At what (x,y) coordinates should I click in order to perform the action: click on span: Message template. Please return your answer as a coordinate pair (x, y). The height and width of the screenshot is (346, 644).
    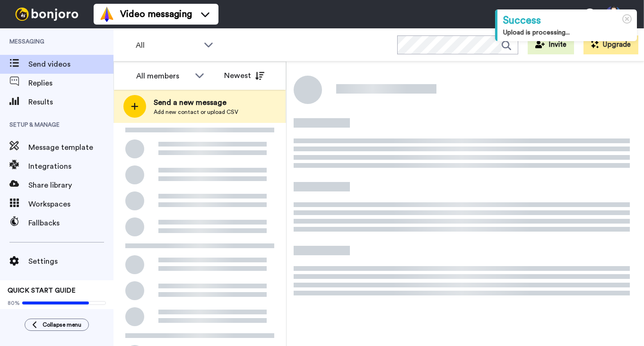
    Looking at the image, I should click on (71, 148).